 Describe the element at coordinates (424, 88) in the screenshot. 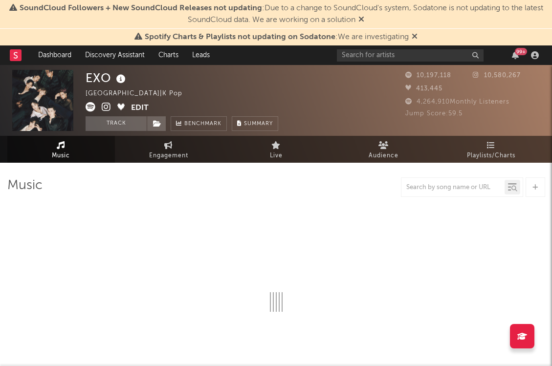

I see `span: 413,445` at that location.